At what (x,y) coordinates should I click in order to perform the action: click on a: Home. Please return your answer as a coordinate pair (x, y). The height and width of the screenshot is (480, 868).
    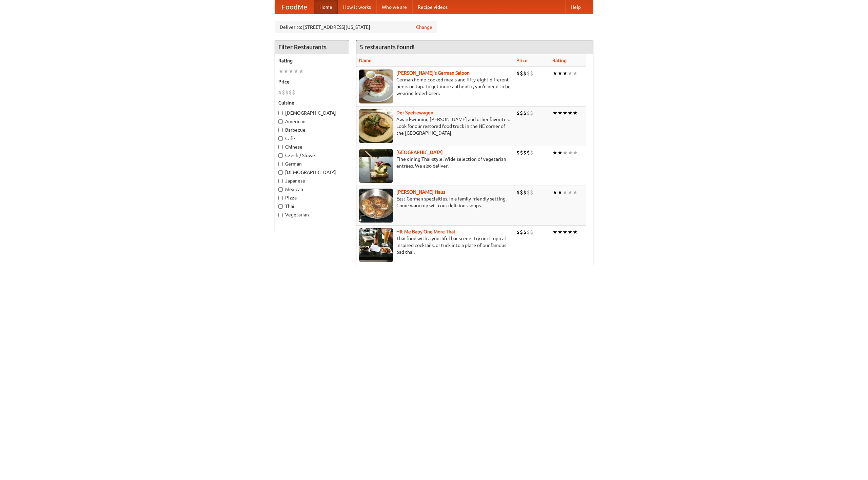
    Looking at the image, I should click on (326, 7).